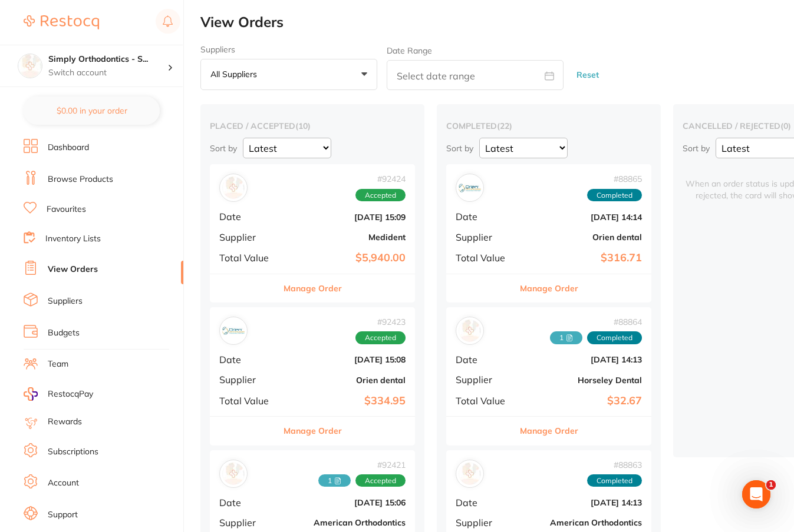 The image size is (794, 532). I want to click on span: # 88864, so click(596, 322).